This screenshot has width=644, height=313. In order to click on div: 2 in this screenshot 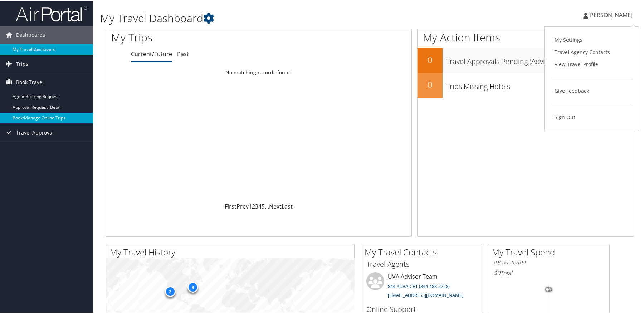, I will do `click(170, 291)`.